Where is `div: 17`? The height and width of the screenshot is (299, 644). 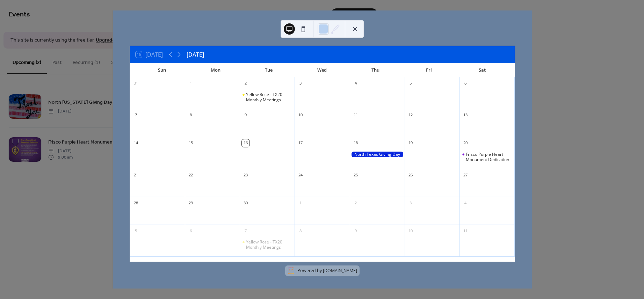 div: 17 is located at coordinates (301, 143).